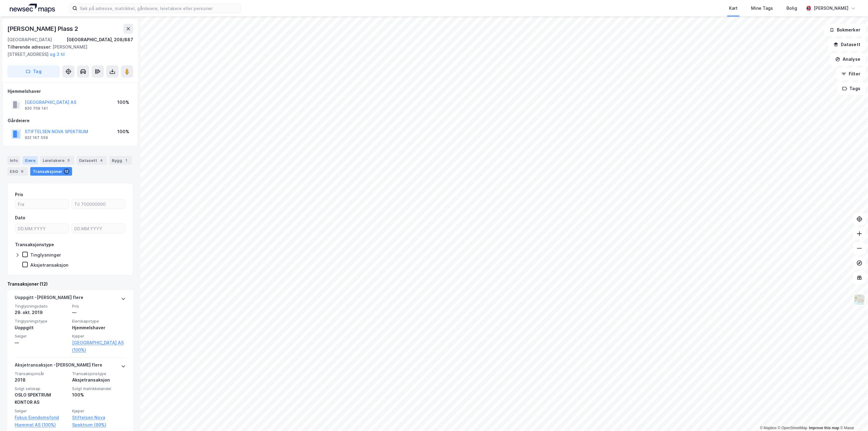  I want to click on div: 12, so click(67, 171).